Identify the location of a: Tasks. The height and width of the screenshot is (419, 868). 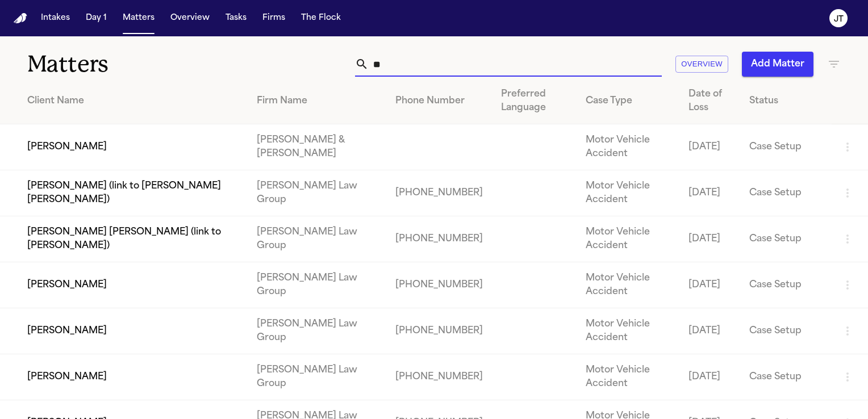
(236, 18).